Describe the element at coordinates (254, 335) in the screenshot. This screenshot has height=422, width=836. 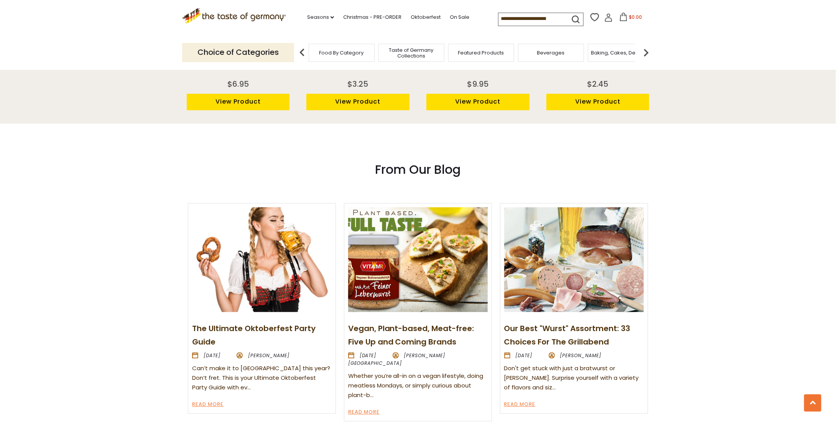
I see `a: The Ultimate Oktoberfest Party Guide` at that location.